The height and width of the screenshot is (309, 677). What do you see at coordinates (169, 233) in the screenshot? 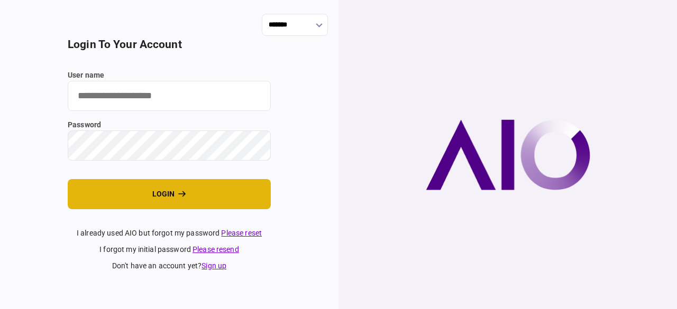
I see `div: I already used AIO but forgot my password` at bounding box center [169, 233].